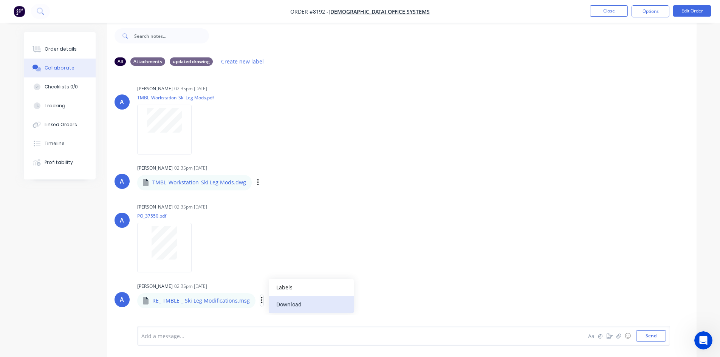 The width and height of the screenshot is (720, 357). Describe the element at coordinates (168, 216) in the screenshot. I see `p: PO_37550.pdf` at that location.